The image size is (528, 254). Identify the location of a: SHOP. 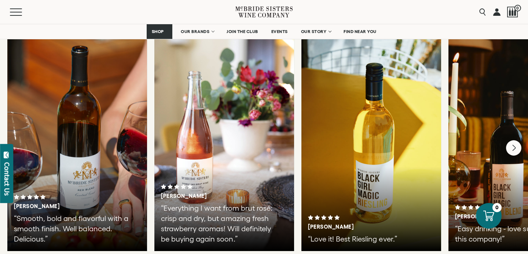
(159, 32).